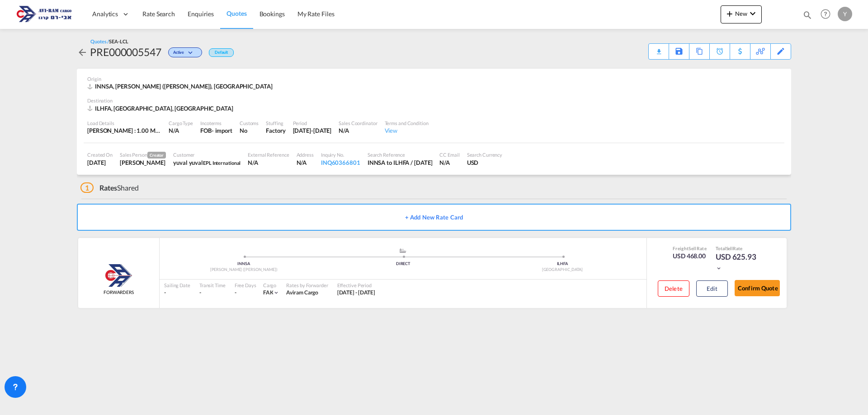 The height and width of the screenshot is (415, 868). What do you see at coordinates (450, 154) in the screenshot?
I see `div: CC Email` at bounding box center [450, 154].